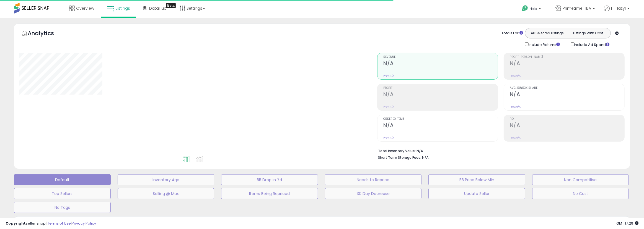  Describe the element at coordinates (441, 88) in the screenshot. I see `span: Profit` at that location.